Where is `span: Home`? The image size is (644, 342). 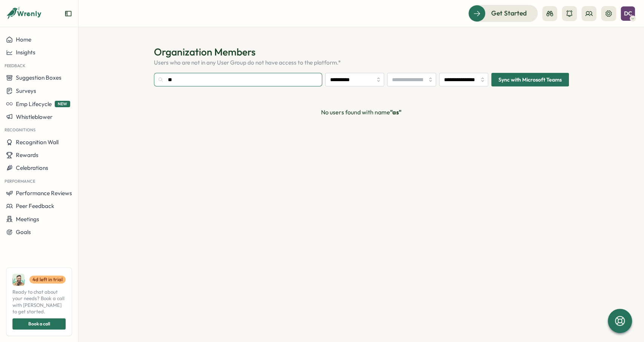 span: Home is located at coordinates (23, 39).